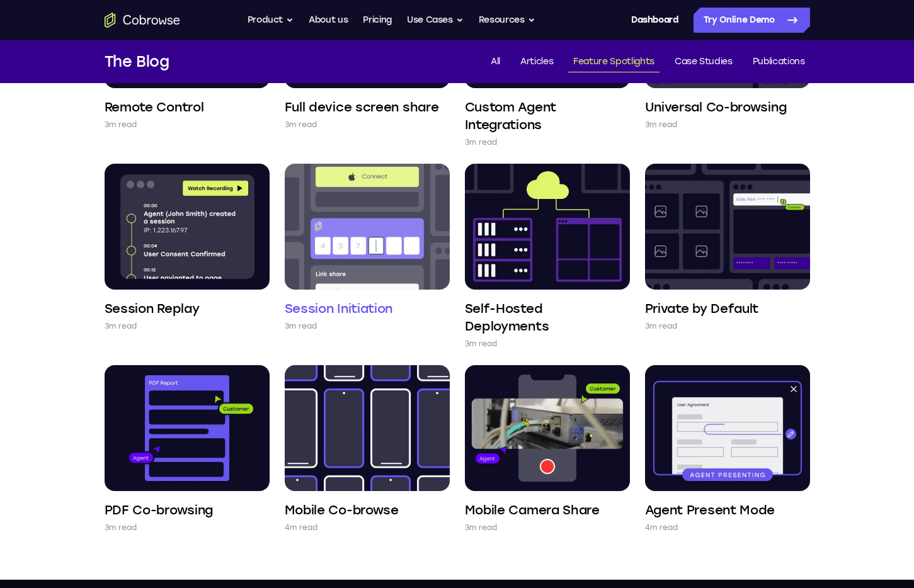  What do you see at coordinates (715, 107) in the screenshot?
I see `h4: Universal Co-browsing` at bounding box center [715, 107].